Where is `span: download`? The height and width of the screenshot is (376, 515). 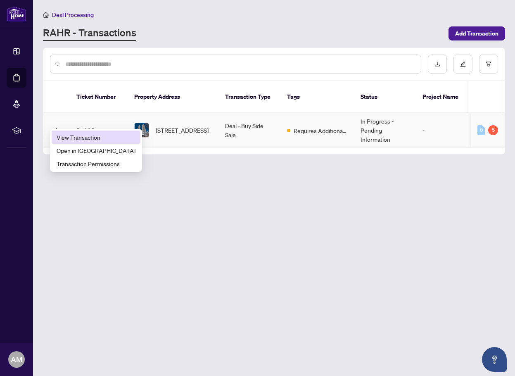 span: download is located at coordinates (437, 64).